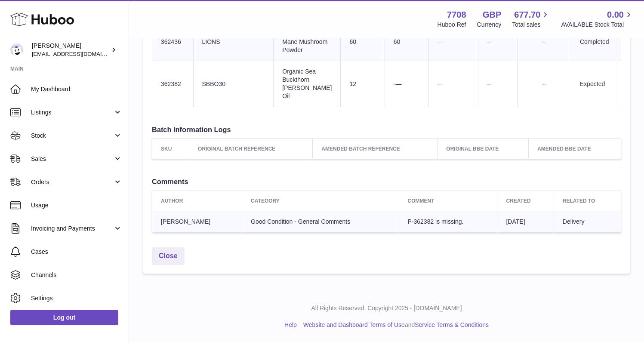 This screenshot has width=644, height=342. Describe the element at coordinates (597, 25) in the screenshot. I see `span: AVAILABLE Stock Total` at that location.